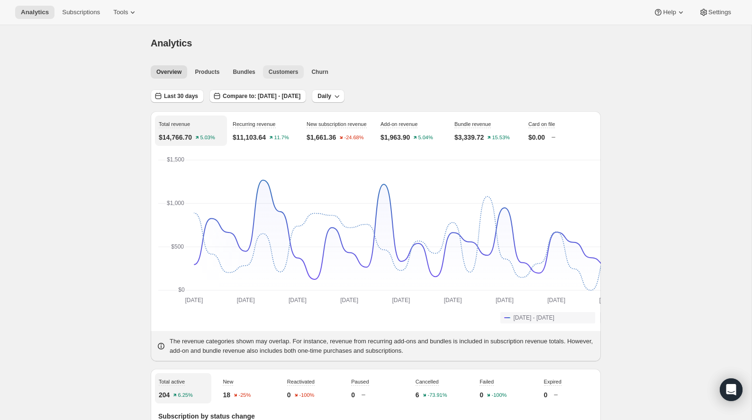 The width and height of the screenshot is (752, 420). Describe the element at coordinates (669, 12) in the screenshot. I see `button: Help` at that location.